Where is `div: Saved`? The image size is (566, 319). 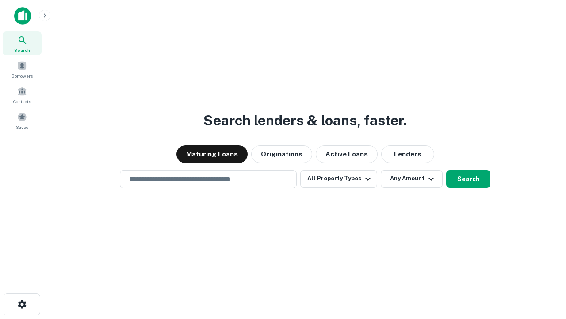 div: Saved is located at coordinates (22, 120).